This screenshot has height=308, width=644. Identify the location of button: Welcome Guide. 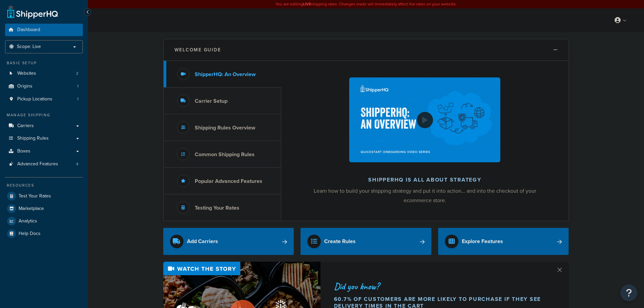
(366, 50).